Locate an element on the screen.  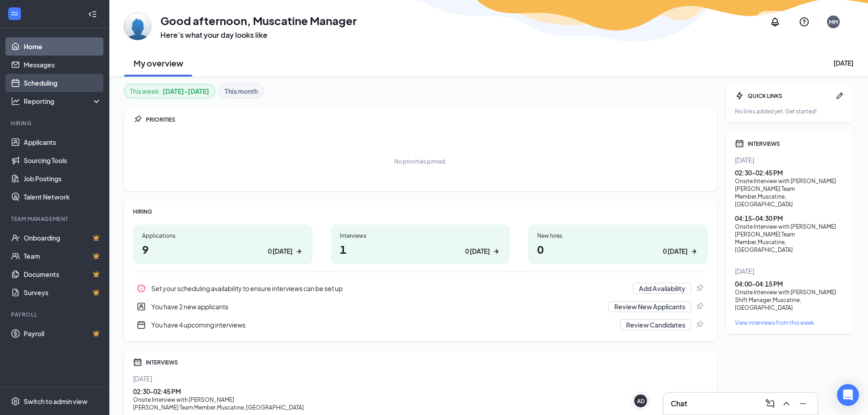
a: DocumentsCrown is located at coordinates (62, 274).